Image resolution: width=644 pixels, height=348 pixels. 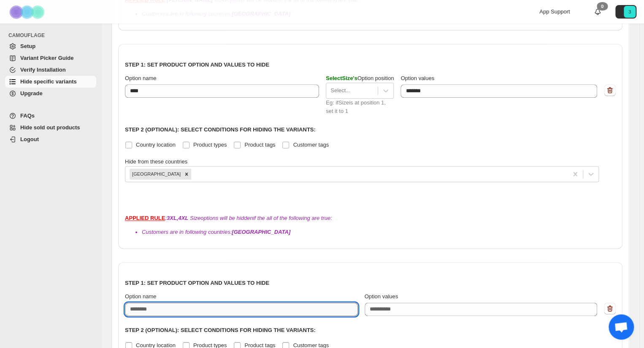 I want to click on a: Variant Picker Guide, so click(x=51, y=58).